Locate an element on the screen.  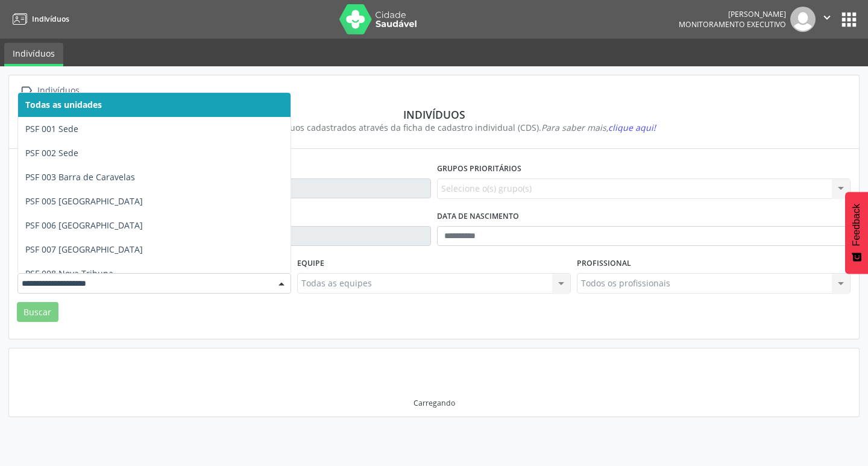
span: clique aqui! is located at coordinates (631, 127).